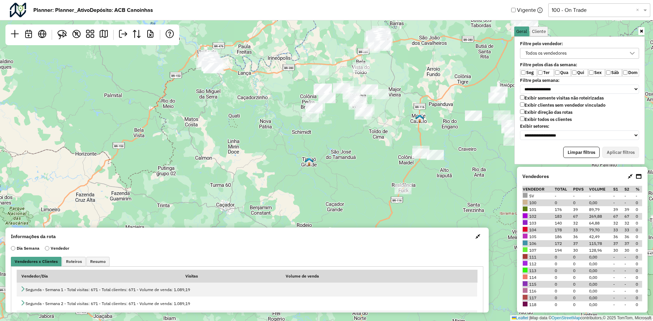 Image resolution: width=653 pixels, height=321 pixels. Describe the element at coordinates (523, 72) in the screenshot. I see `input: Seg` at that location.